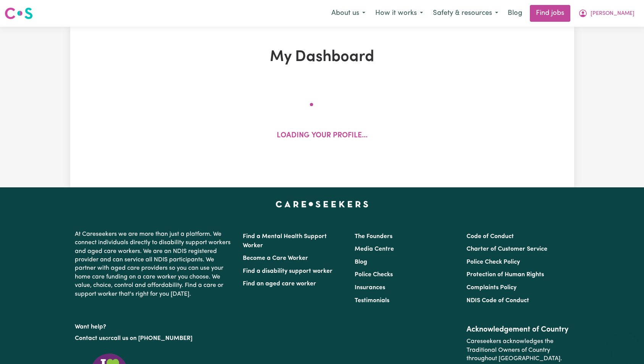 The width and height of the screenshot is (644, 364). What do you see at coordinates (322, 57) in the screenshot?
I see `h1: My Dashboard` at bounding box center [322, 57].